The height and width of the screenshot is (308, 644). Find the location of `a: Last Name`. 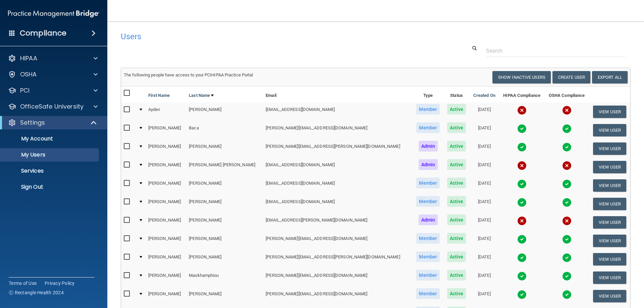

a: Last Name is located at coordinates (201, 95).